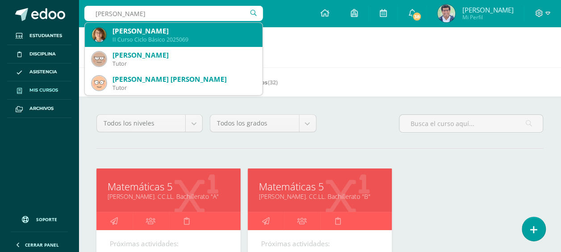 The height and width of the screenshot is (252, 561). What do you see at coordinates (39, 90) in the screenshot?
I see `a: Mis cursos` at bounding box center [39, 90].